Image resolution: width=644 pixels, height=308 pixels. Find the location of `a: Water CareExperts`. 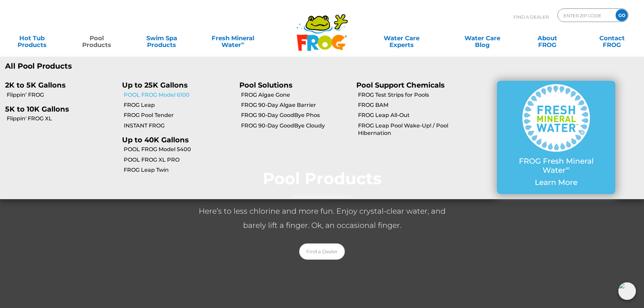

a: Water CareExperts is located at coordinates (402, 38).